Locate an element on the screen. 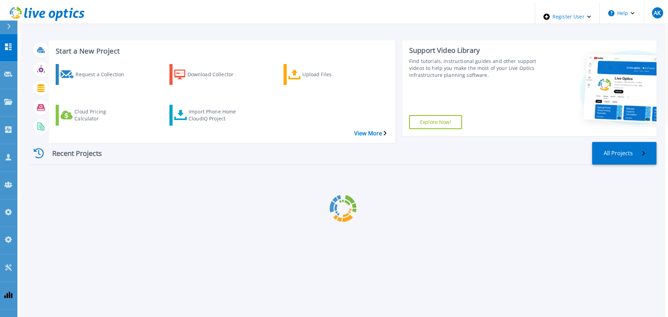 The width and height of the screenshot is (668, 317). div: Upload Files is located at coordinates (330, 75).